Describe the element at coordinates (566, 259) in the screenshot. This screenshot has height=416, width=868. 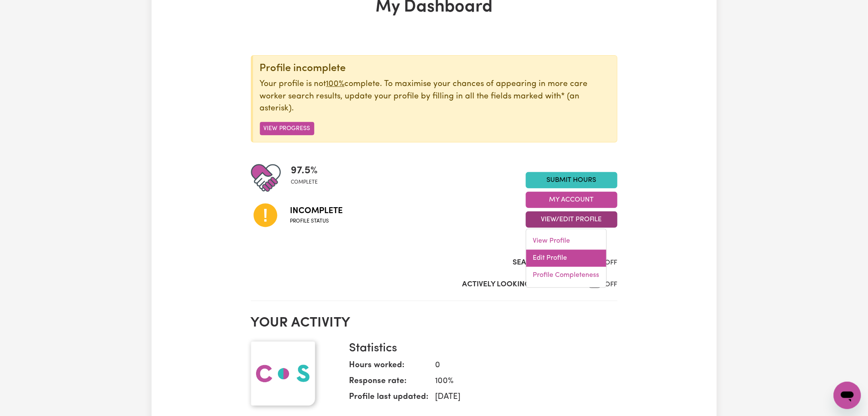
I see `div: View/Edit Profile` at that location.